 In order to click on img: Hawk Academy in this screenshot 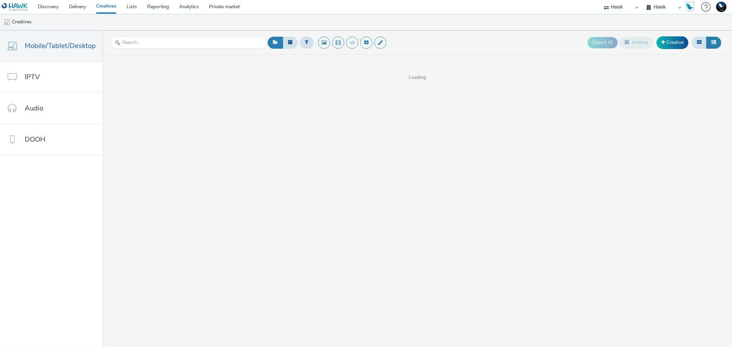, I will do `click(690, 7)`.